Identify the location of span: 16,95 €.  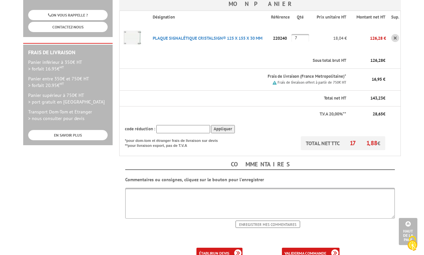
(378, 79).